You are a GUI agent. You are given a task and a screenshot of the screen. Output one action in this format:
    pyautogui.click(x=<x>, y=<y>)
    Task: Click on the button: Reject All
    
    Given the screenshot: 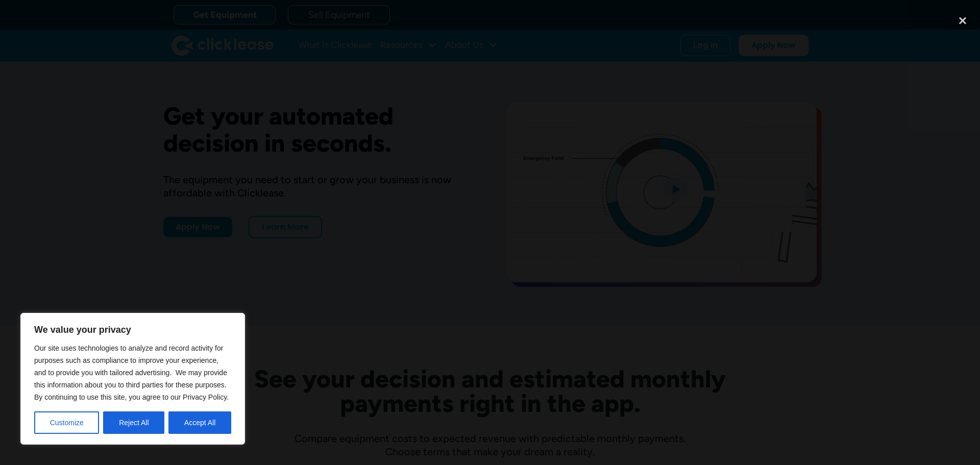 What is the action you would take?
    pyautogui.click(x=134, y=422)
    